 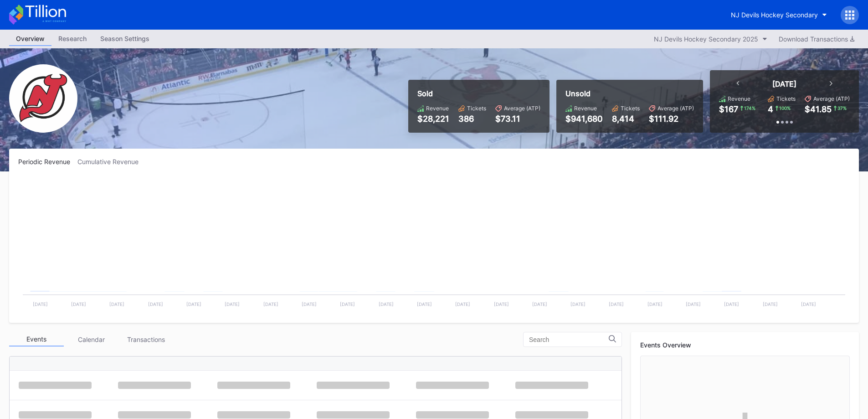 I want to click on div: 174 %, so click(x=750, y=108).